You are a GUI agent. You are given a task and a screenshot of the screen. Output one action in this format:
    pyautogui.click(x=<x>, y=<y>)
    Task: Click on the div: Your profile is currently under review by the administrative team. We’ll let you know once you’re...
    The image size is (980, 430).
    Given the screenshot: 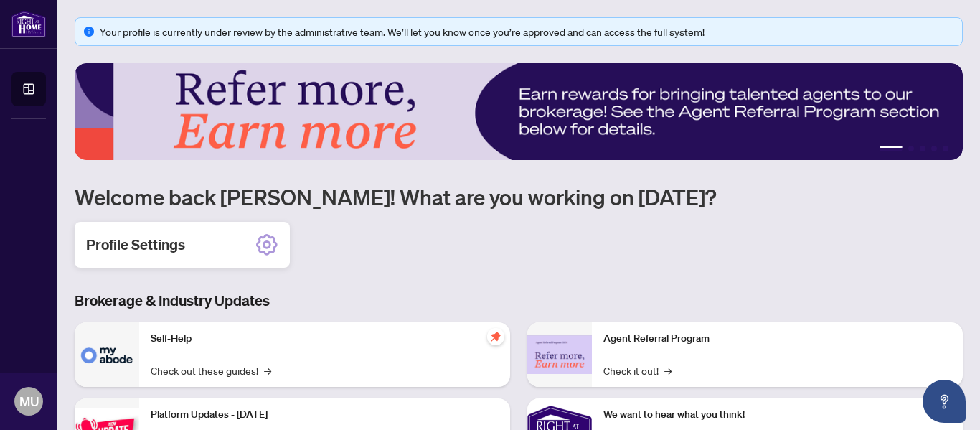 What is the action you would take?
    pyautogui.click(x=526, y=32)
    